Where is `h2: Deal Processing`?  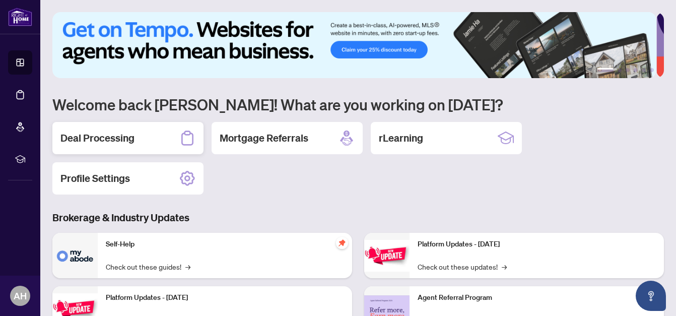
h2: Deal Processing is located at coordinates (97, 138).